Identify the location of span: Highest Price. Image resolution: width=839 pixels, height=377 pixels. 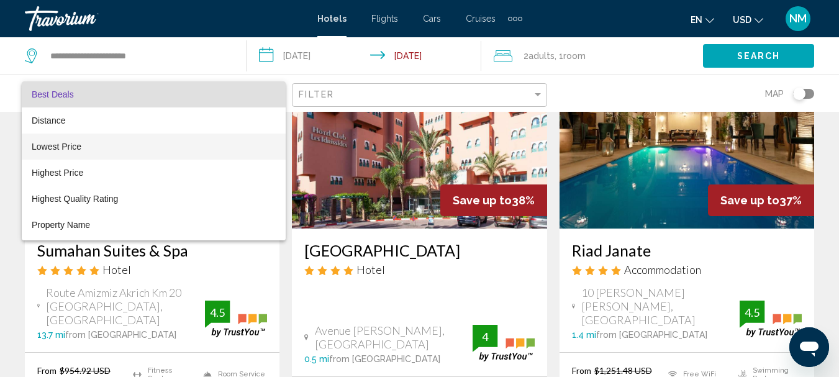
(57, 173).